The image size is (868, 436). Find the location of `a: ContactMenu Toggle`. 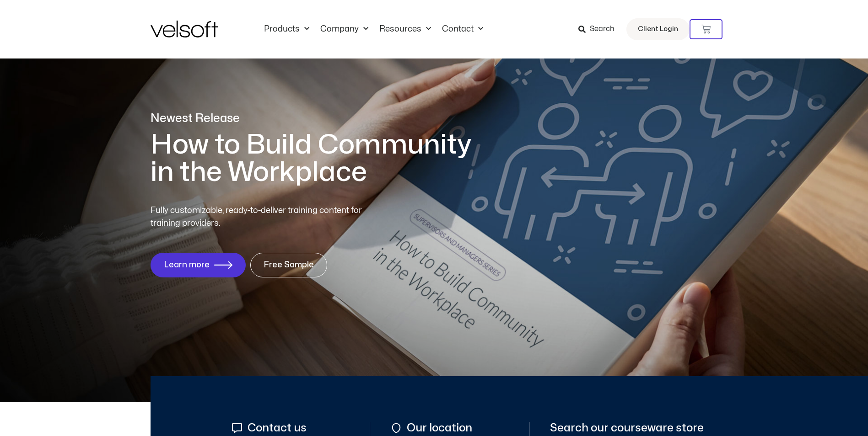

a: ContactMenu Toggle is located at coordinates (463, 29).